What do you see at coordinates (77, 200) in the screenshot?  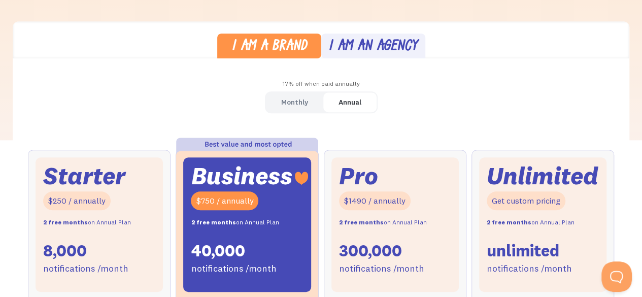 I see `div: $250 / annually` at bounding box center [77, 200].